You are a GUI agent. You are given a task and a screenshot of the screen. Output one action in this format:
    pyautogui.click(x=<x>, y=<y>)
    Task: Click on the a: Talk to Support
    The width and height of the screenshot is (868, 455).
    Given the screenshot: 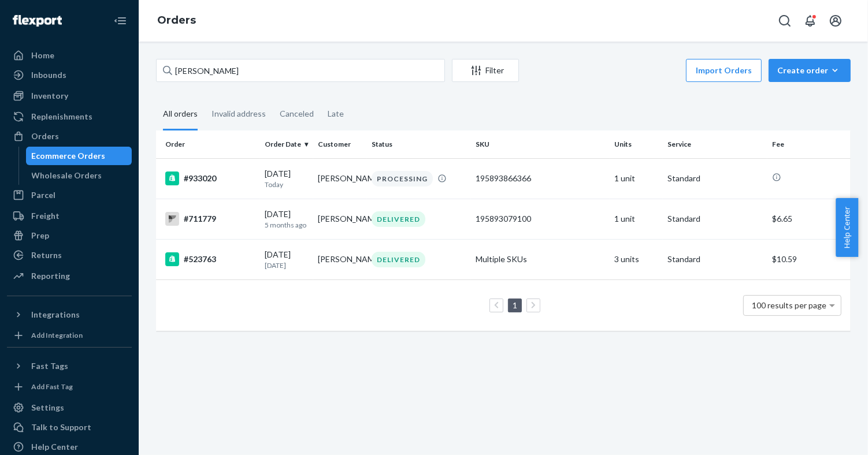 What is the action you would take?
    pyautogui.click(x=69, y=428)
    